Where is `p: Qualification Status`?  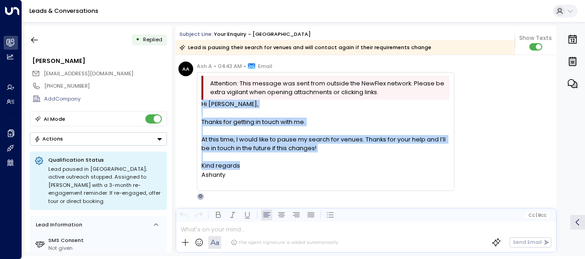
p: Qualification Status is located at coordinates (105, 160).